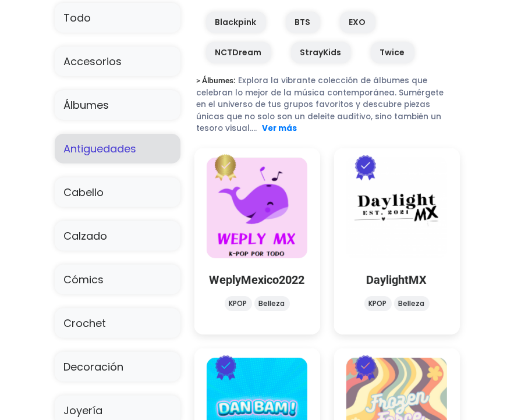  What do you see at coordinates (257, 241) in the screenshot?
I see `a: WeplyMexico2022 logo Enterprise Badge WeplyMexico2022 KPOP Belleza` at bounding box center [257, 241].